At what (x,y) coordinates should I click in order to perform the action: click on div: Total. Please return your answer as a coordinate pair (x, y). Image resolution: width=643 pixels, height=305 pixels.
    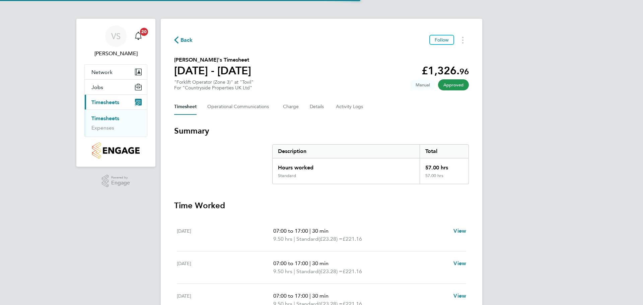
    Looking at the image, I should click on (444, 151).